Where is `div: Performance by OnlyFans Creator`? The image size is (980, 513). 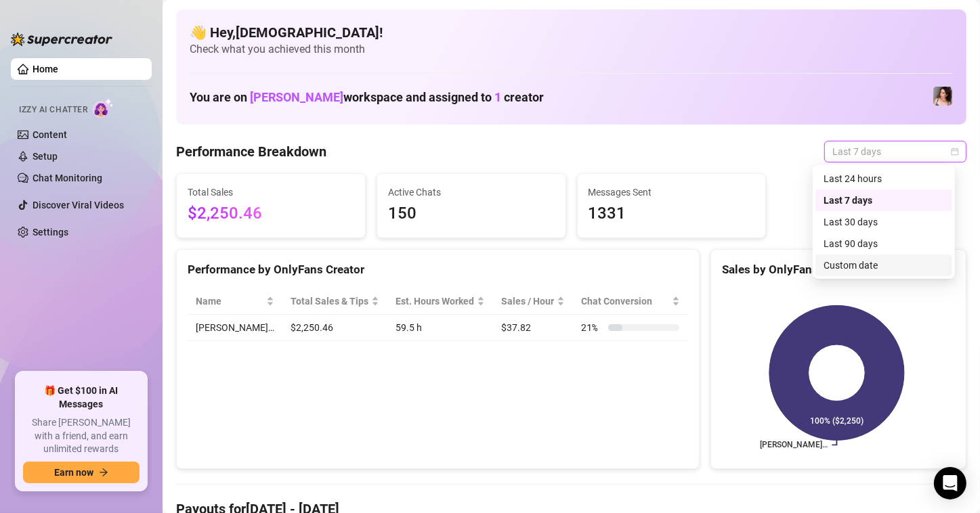
div: Performance by OnlyFans Creator is located at coordinates (438, 270).